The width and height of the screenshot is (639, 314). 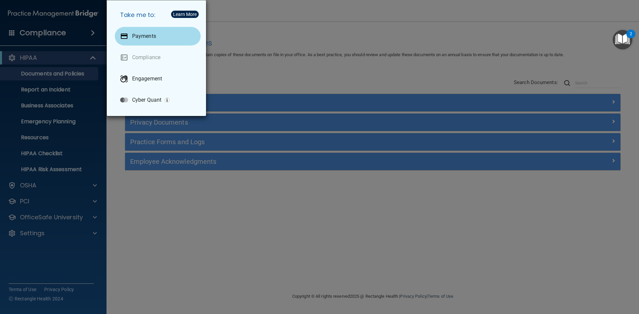 What do you see at coordinates (158, 36) in the screenshot?
I see `a: Payments` at bounding box center [158, 36].